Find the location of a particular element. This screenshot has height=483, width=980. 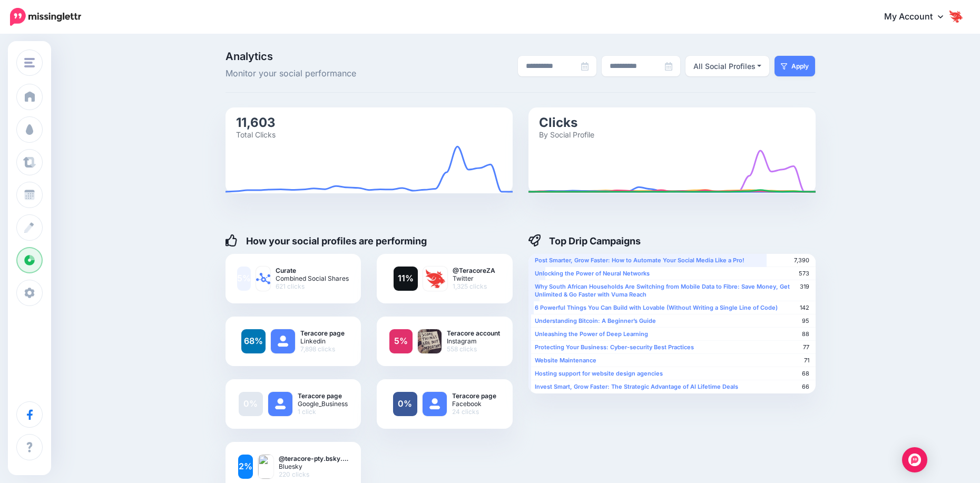

b: Unlocking the Power of Neural Networks is located at coordinates (592, 273).